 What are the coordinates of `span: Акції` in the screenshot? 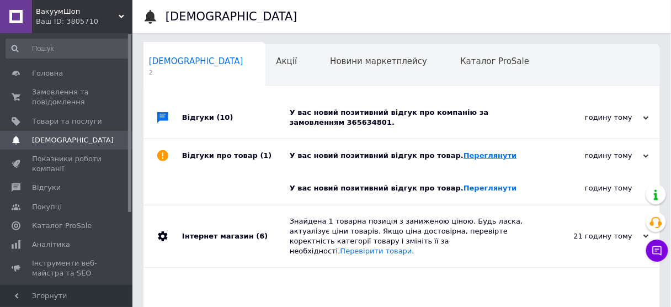 It's located at (287, 61).